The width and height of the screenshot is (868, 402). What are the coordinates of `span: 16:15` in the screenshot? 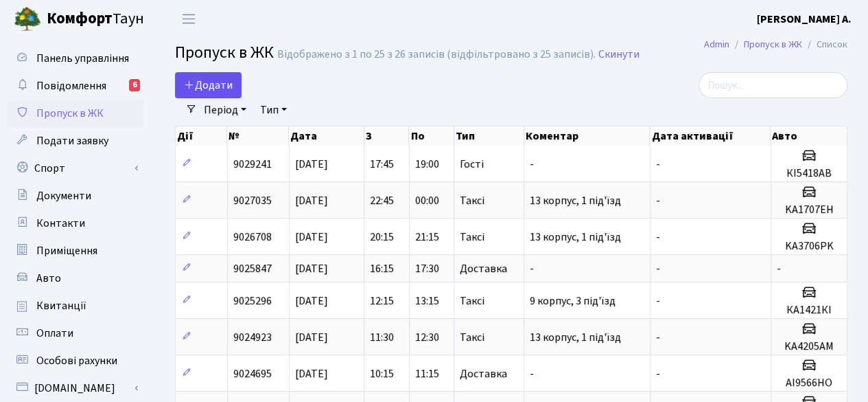 It's located at (381, 268).